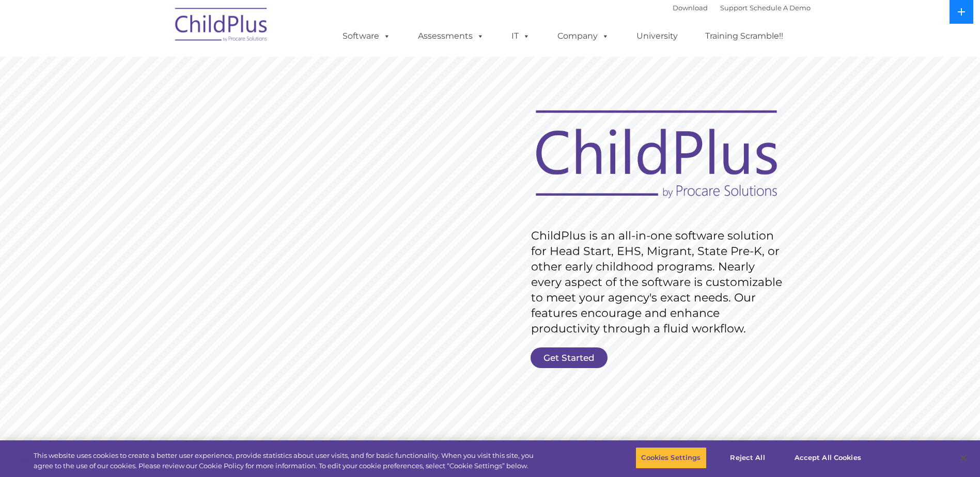 This screenshot has width=980, height=477. Describe the element at coordinates (660, 282) in the screenshot. I see `rs-layer: ChildPlus is an all-in-one software solution for Head Start, EHS, Migrant, State Pre-K, or other ...` at that location.